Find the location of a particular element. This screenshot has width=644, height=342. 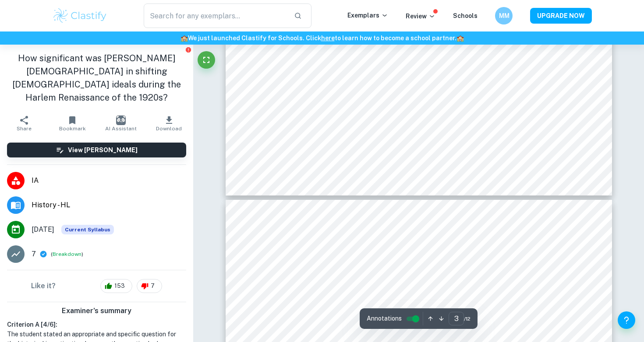

a: Clastify logo is located at coordinates (79, 16).